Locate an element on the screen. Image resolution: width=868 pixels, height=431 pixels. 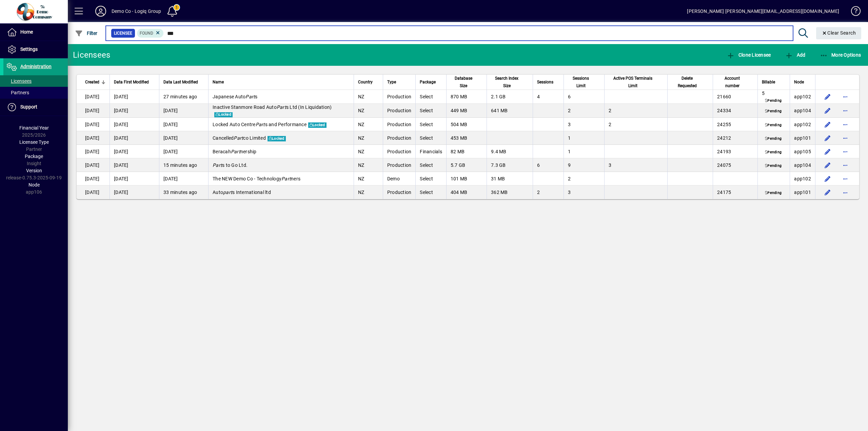
div: Node is located at coordinates (802, 82).